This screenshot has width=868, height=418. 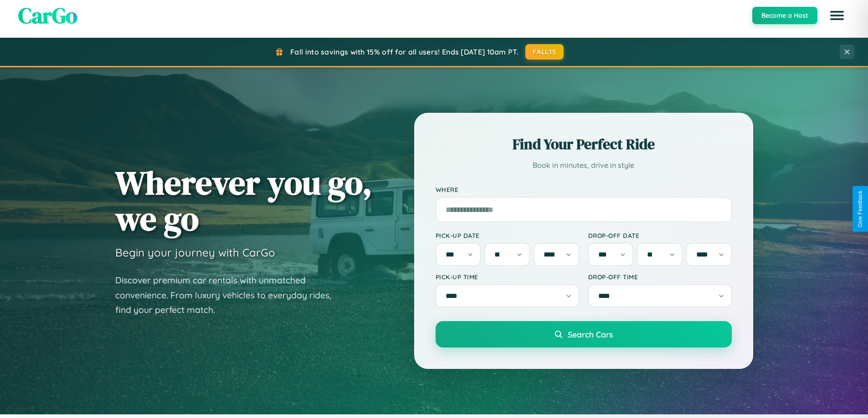 I want to click on button: FALL15, so click(x=545, y=52).